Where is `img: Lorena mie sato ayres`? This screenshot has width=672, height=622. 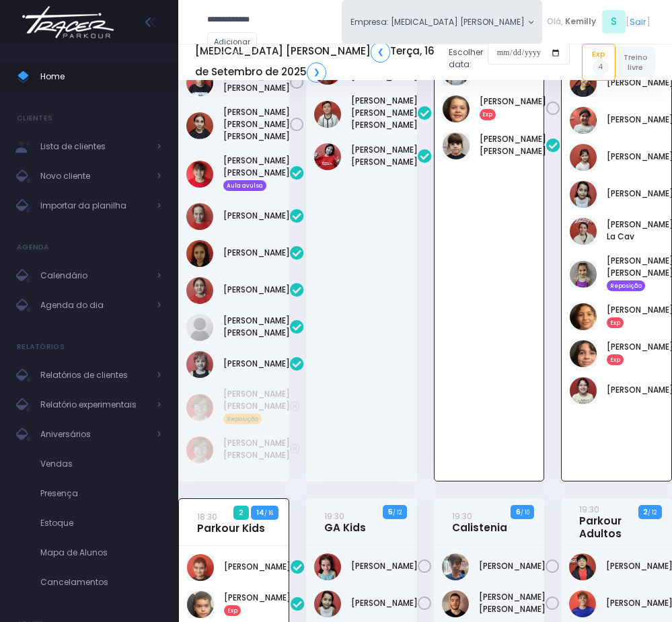
img: Lorena mie sato ayres is located at coordinates (328, 156).